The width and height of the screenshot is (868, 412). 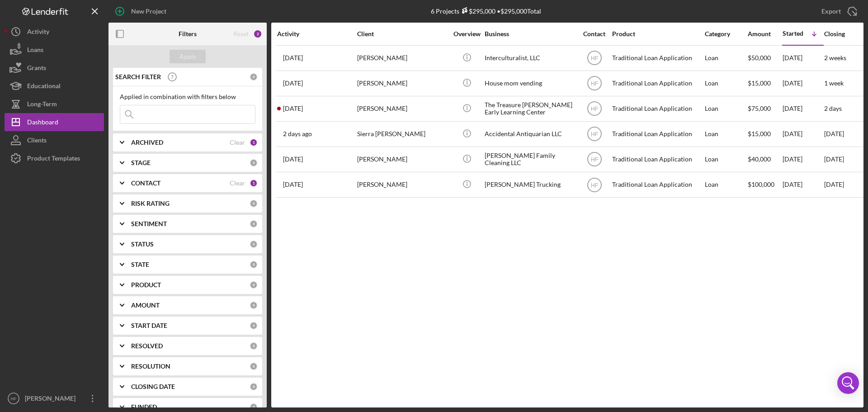 I want to click on time: 2 weeks, so click(x=835, y=57).